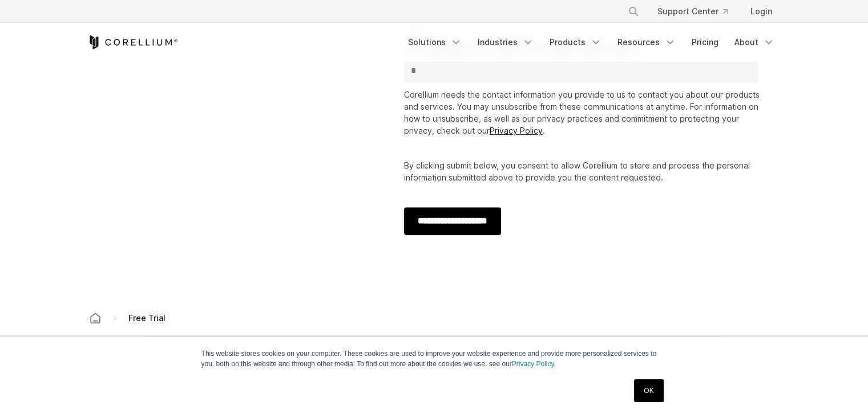  I want to click on a: Resources, so click(647, 42).